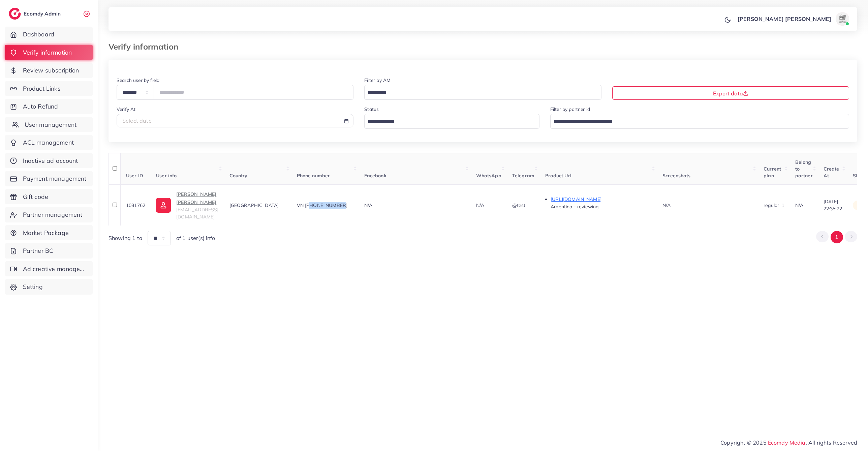 This screenshot has height=451, width=868. What do you see at coordinates (375, 175) in the screenshot?
I see `span: Facebook` at bounding box center [375, 175].